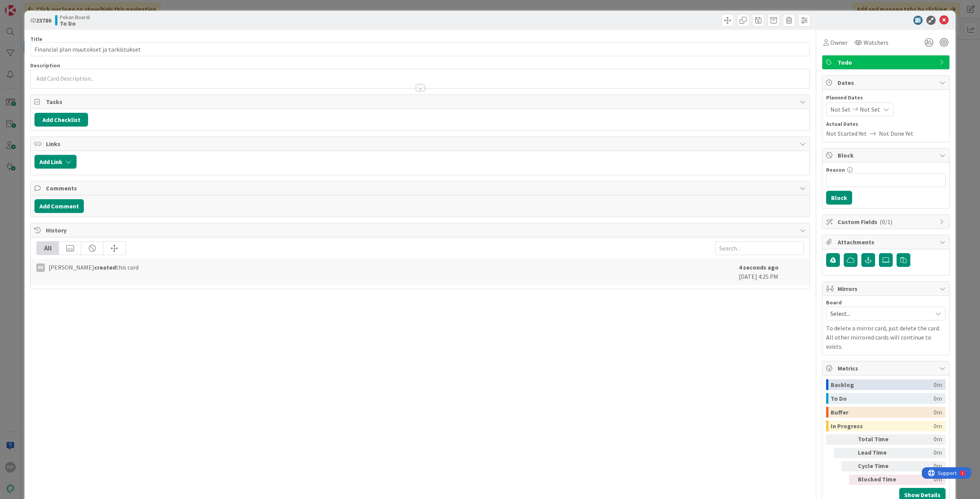 This screenshot has width=980, height=499. I want to click on button: Add Checklist, so click(62, 120).